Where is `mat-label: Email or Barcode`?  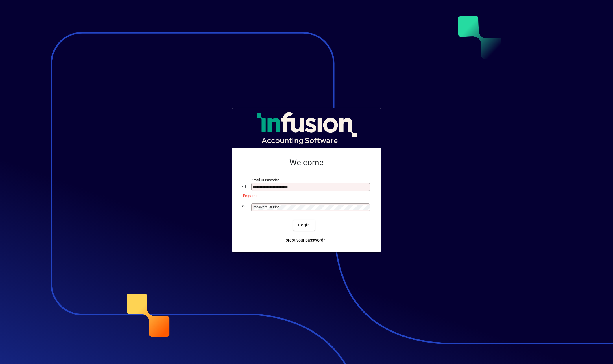
mat-label: Email or Barcode is located at coordinates (264, 180).